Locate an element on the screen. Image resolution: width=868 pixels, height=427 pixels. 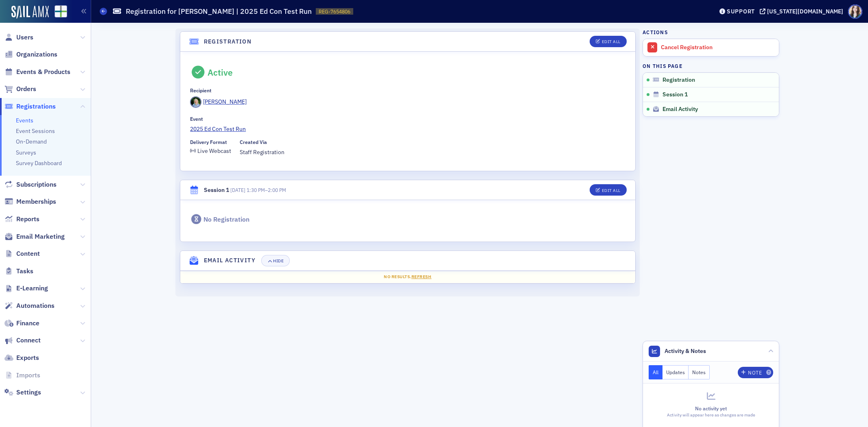
span: Memberships is located at coordinates (36, 202).